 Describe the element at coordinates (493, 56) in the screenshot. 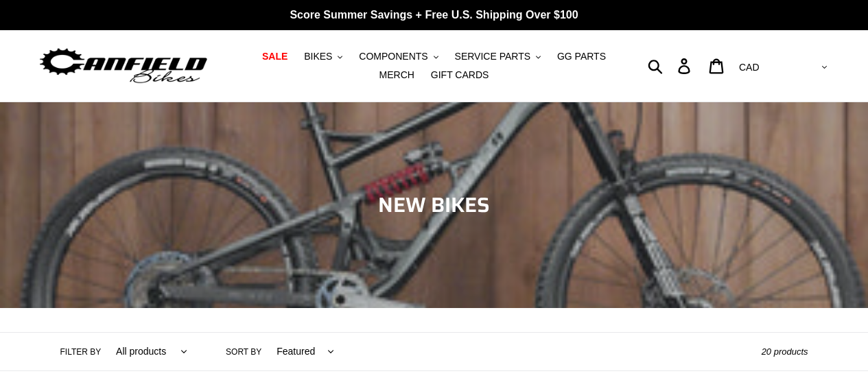

I see `span: SERVICE PARTS` at that location.